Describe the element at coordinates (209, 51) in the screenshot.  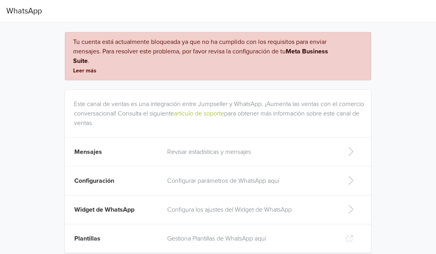
I see `div: Tu cuenta está actualmente bloqueada ya que no ha cumplido con los requisitos para enviar mensaje...` at that location.